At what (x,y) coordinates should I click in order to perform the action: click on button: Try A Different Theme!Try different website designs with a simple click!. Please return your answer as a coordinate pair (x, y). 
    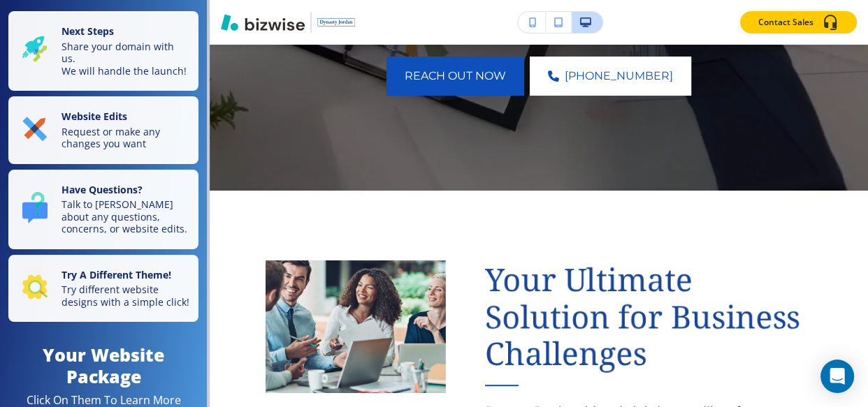
    Looking at the image, I should click on (103, 289).